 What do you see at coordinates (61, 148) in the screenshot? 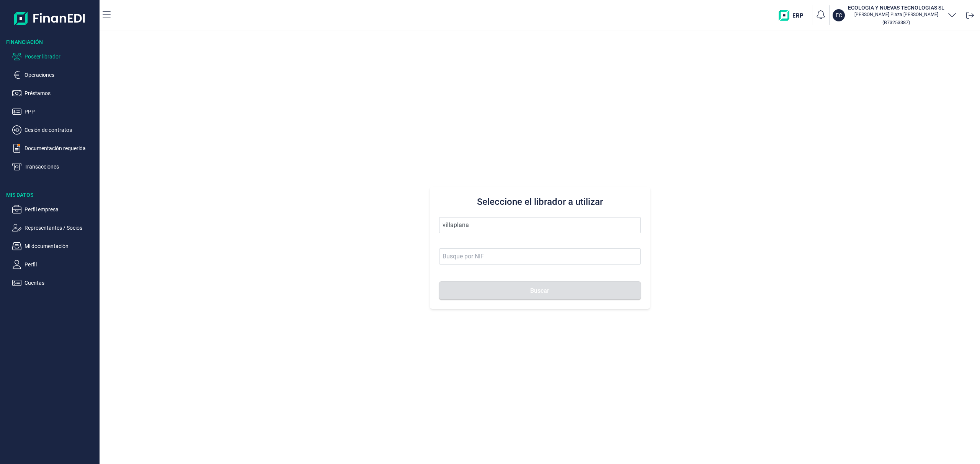
I see `p: Documentación requerida` at bounding box center [61, 148].